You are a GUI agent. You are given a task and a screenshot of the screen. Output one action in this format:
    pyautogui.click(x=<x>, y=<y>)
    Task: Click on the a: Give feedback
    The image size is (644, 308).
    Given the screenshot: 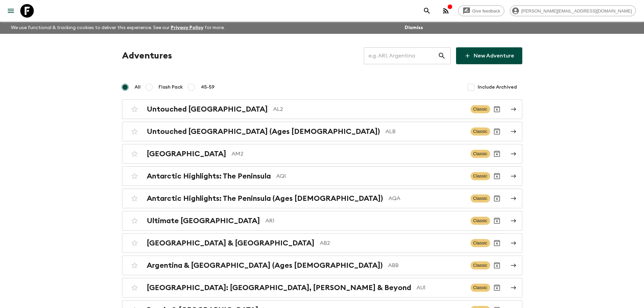 What is the action you would take?
    pyautogui.click(x=481, y=11)
    